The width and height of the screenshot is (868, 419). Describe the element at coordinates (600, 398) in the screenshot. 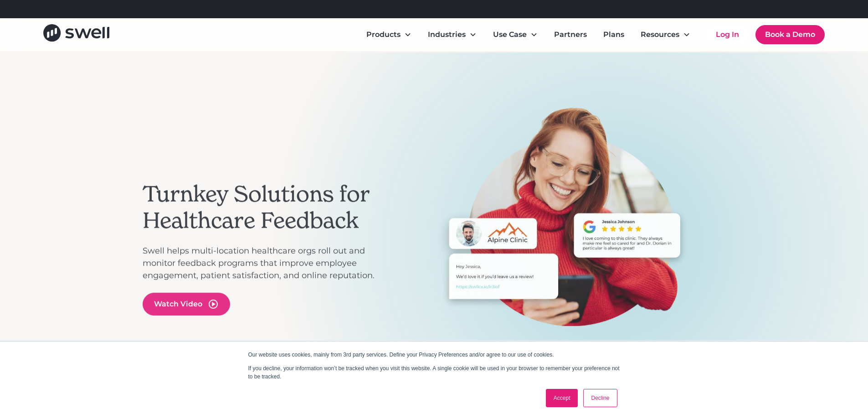

I see `a: Decline` at that location.